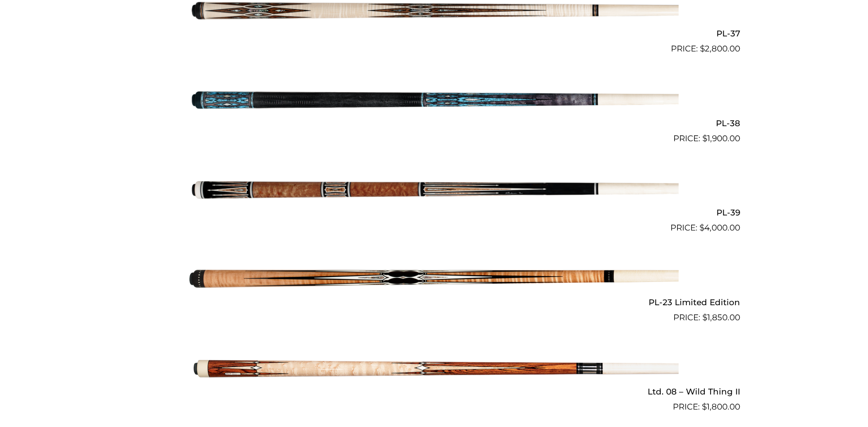  Describe the element at coordinates (434, 33) in the screenshot. I see `h2: PL-37` at that location.